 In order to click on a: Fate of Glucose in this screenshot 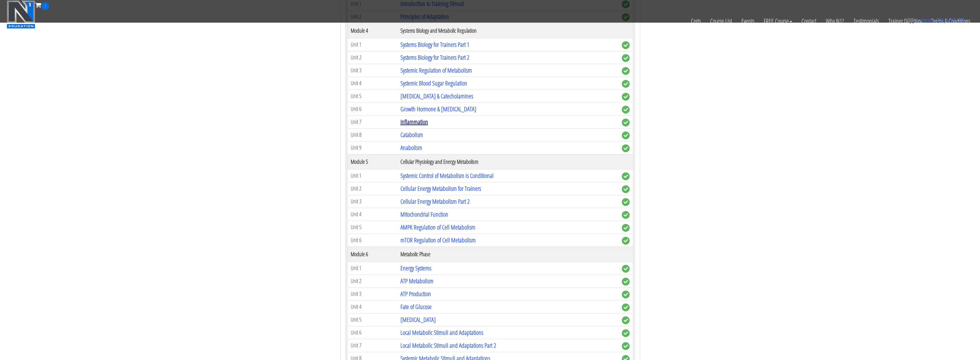, I will do `click(415, 307)`.